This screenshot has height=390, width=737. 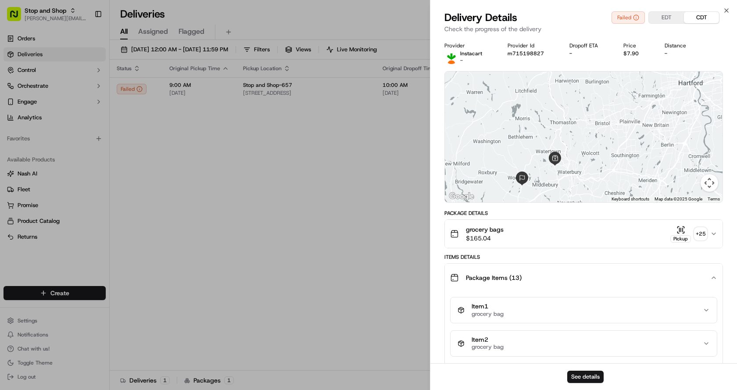 What do you see at coordinates (680, 239) in the screenshot?
I see `div: Pickup` at bounding box center [680, 239].